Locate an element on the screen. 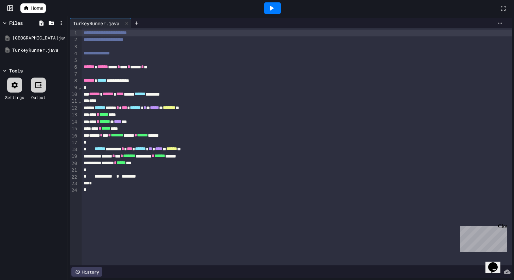 The height and width of the screenshot is (280, 514). a: Home is located at coordinates (33, 8).